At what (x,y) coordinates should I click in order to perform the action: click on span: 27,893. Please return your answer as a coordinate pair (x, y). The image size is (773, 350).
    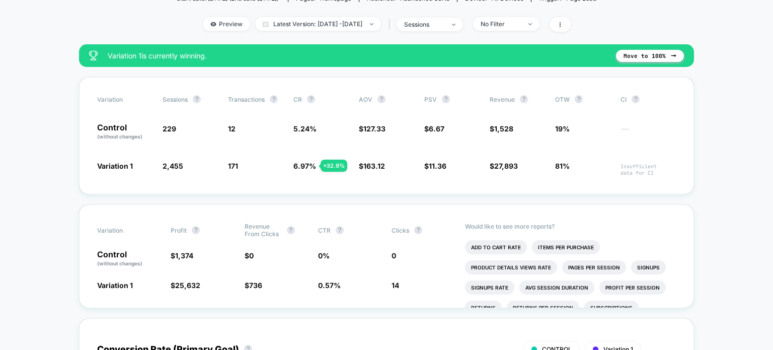
    Looking at the image, I should click on (506, 166).